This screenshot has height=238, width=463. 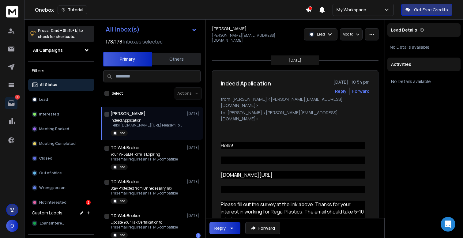 What do you see at coordinates (144, 154) in the screenshot?
I see `p: Your W-8BEN Form Is Expiring` at bounding box center [144, 154].